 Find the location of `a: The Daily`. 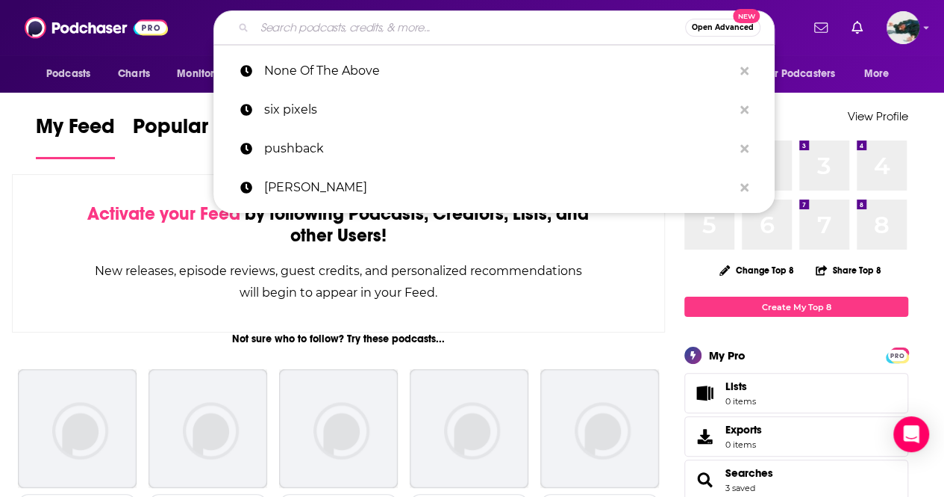

a: The Daily is located at coordinates (469, 428).